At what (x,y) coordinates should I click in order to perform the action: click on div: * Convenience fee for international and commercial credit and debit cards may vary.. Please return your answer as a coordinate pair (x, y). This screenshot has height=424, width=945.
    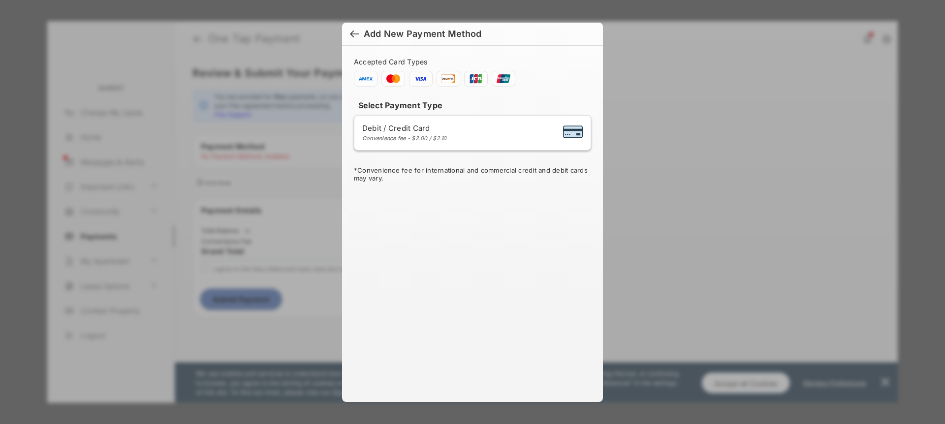
    Looking at the image, I should click on (473, 175).